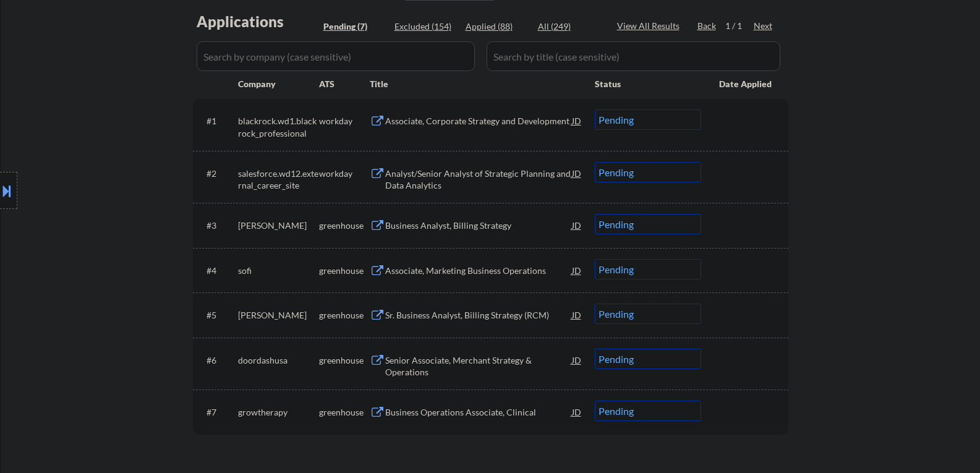 This screenshot has height=473, width=980. I want to click on div: Back, so click(707, 26).